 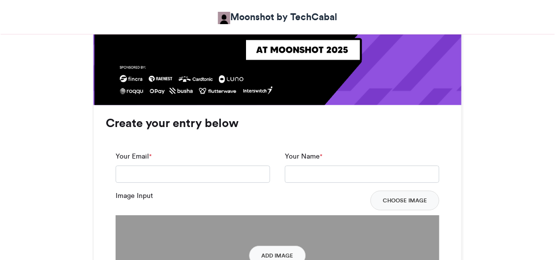 What do you see at coordinates (405, 200) in the screenshot?
I see `button: Choose Image` at bounding box center [405, 200].